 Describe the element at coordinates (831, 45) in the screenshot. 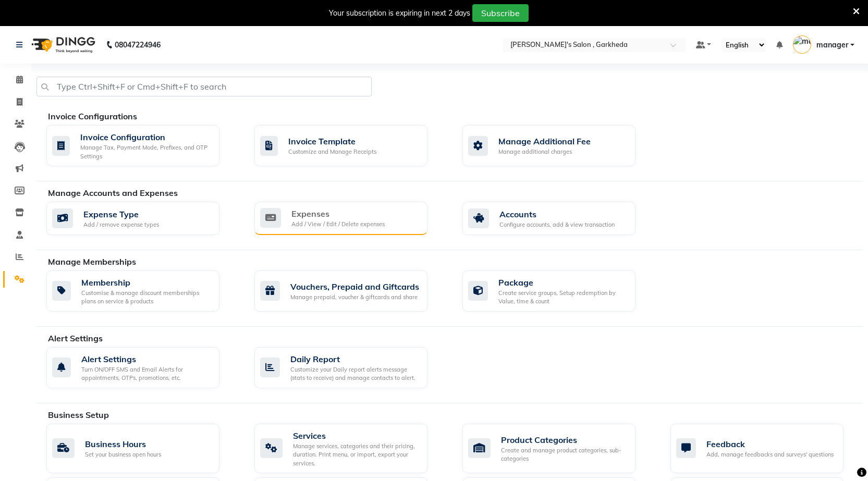

I see `span: manager` at that location.